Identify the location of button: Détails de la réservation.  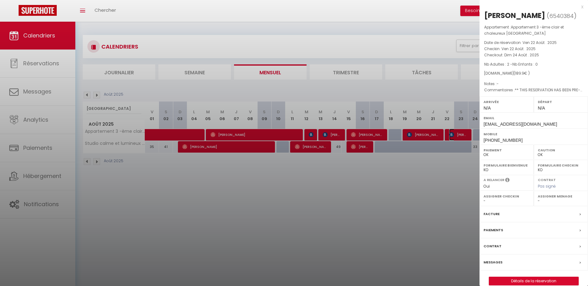
(533, 281).